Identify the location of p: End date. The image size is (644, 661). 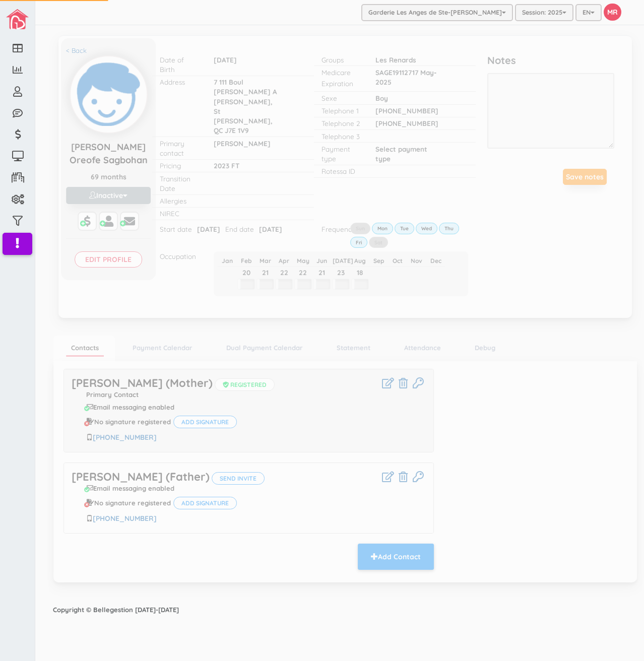
(234, 228).